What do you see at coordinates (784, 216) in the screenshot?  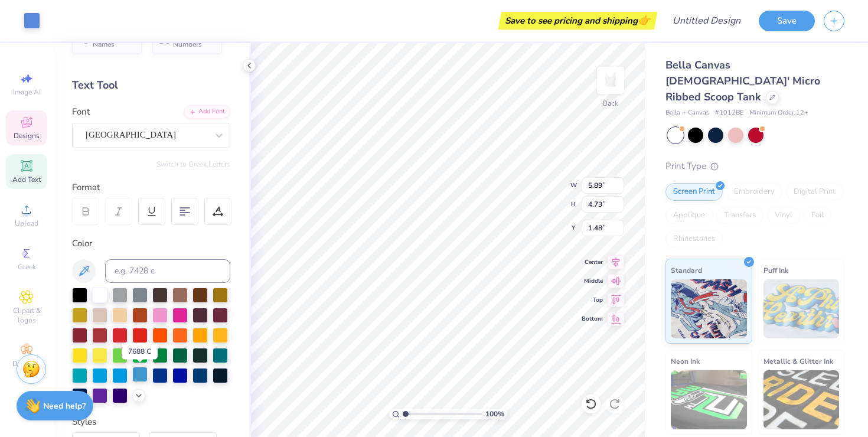 I see `div: Vinyl` at bounding box center [784, 216].